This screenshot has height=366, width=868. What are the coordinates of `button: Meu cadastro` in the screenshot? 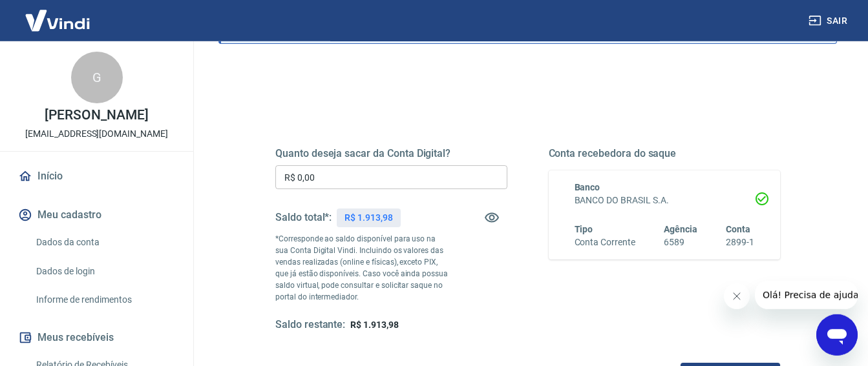 It's located at (96, 215).